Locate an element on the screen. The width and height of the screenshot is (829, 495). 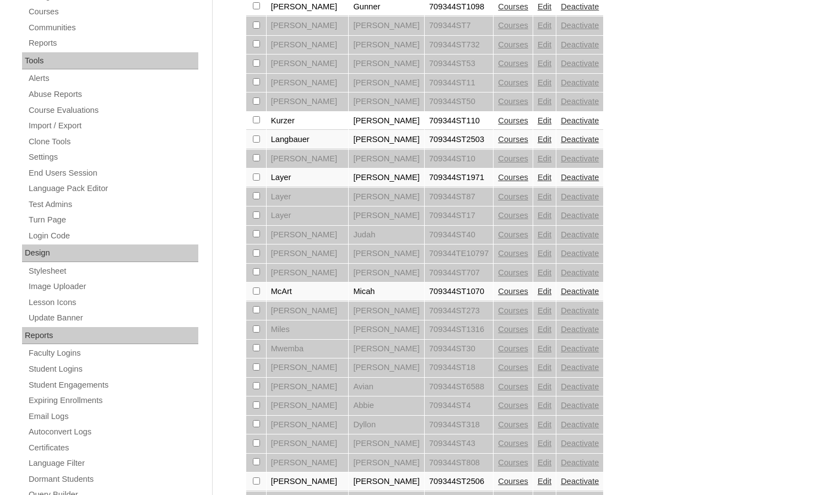
td: 709344ST11 is located at coordinates (459, 83).